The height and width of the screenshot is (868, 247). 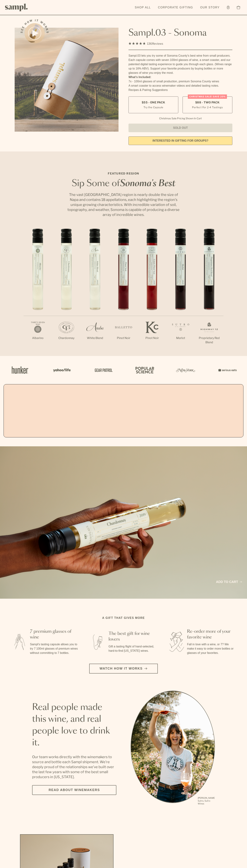 What do you see at coordinates (133, 636) in the screenshot?
I see `h3: The best gift for wine lovers` at bounding box center [133, 636].